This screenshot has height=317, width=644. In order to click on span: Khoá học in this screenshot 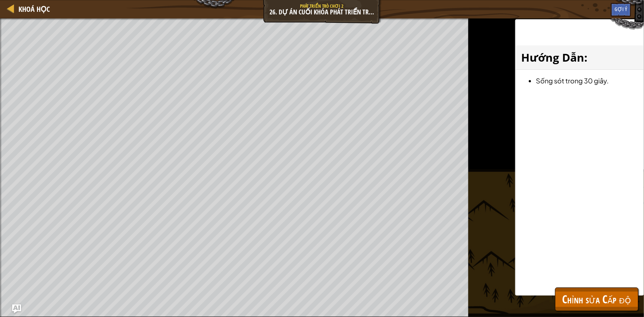, I will do `click(34, 9)`.